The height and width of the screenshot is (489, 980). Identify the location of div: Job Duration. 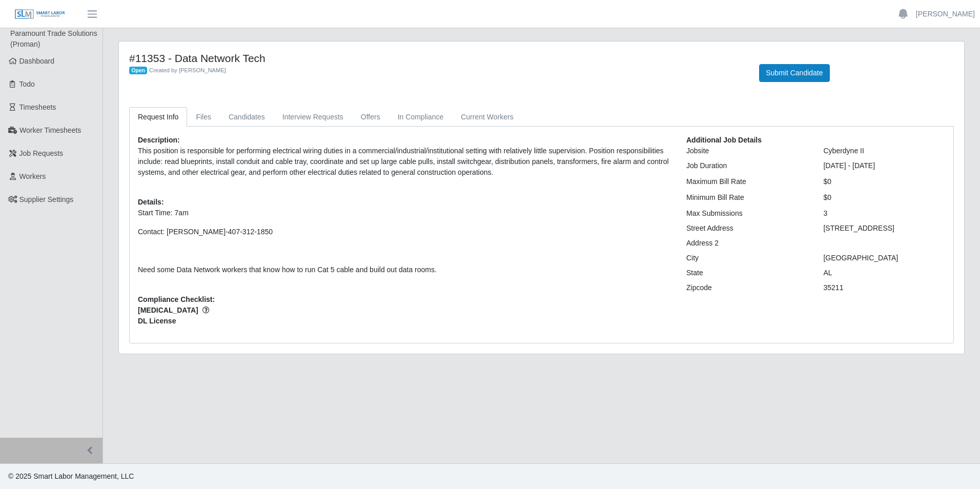
(747, 166).